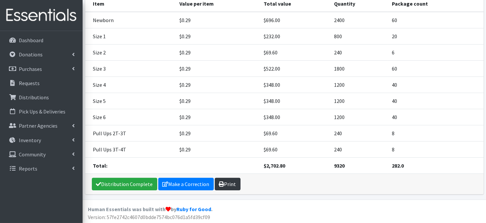  Describe the element at coordinates (359, 36) in the screenshot. I see `td: 800` at that location.